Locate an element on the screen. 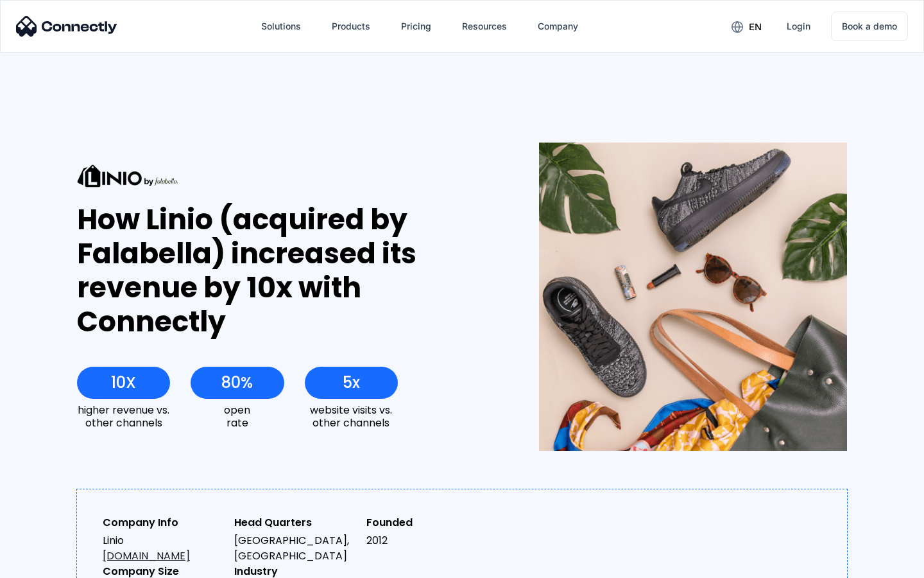  div: higher revenue vs. other channels is located at coordinates (123, 416).